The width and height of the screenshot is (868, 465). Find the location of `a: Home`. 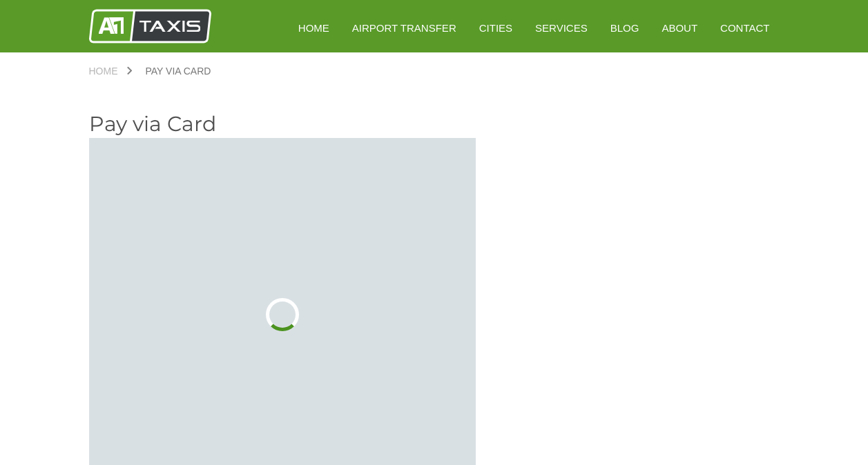

a: Home is located at coordinates (111, 71).